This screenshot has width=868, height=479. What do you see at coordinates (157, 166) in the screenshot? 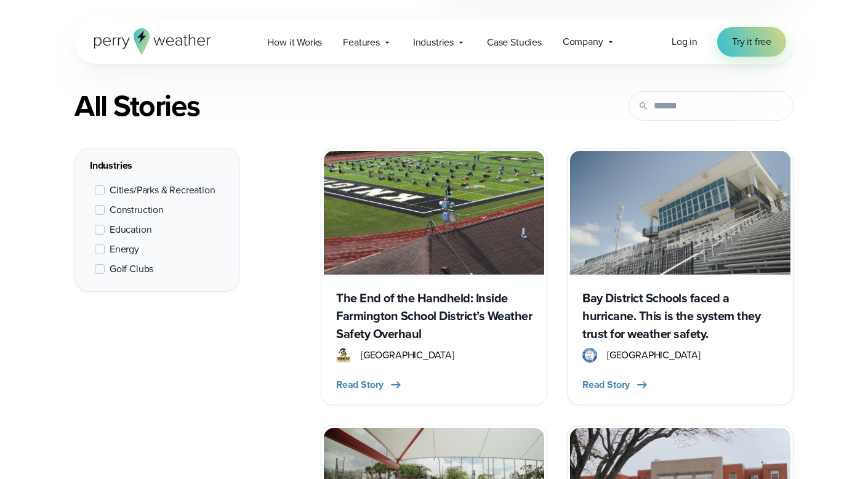
I see `div: Industries` at bounding box center [157, 166].